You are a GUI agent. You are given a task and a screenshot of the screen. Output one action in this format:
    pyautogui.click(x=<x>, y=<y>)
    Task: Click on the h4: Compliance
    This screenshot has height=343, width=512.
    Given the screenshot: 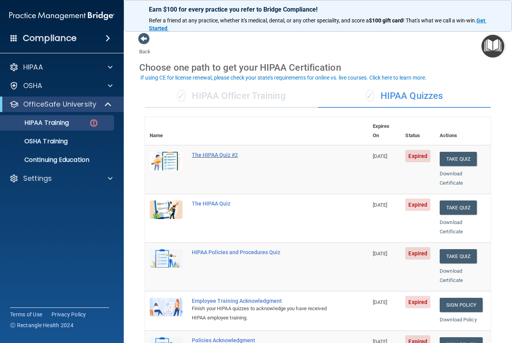 What is the action you would take?
    pyautogui.click(x=50, y=38)
    